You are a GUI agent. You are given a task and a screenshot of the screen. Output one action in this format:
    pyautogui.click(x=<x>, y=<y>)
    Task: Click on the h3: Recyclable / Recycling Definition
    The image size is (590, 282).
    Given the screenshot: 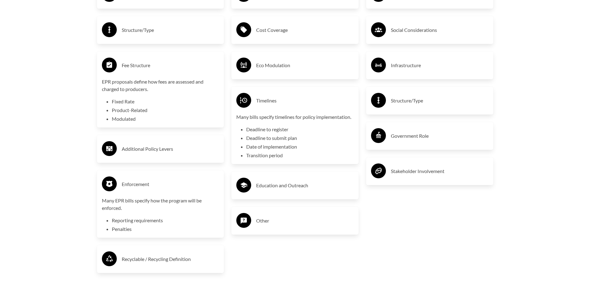 What is the action you would take?
    pyautogui.click(x=170, y=259)
    